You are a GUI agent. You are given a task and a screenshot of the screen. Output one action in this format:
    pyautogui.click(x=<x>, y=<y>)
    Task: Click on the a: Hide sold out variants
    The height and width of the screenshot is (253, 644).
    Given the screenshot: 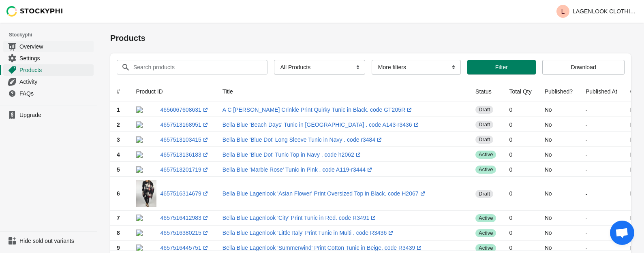 What is the action you would take?
    pyautogui.click(x=48, y=241)
    